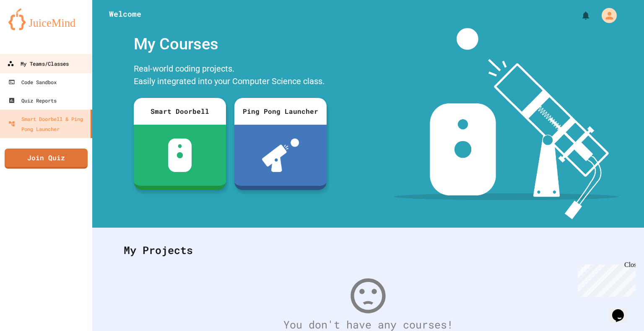 This screenshot has height=331, width=644. Describe the element at coordinates (32, 100) in the screenshot. I see `div: Quiz Reports` at that location.